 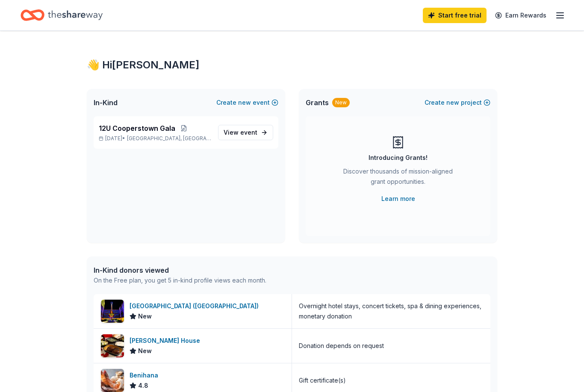 What do you see at coordinates (398, 158) in the screenshot?
I see `div: Introducing Grants!` at bounding box center [398, 158].